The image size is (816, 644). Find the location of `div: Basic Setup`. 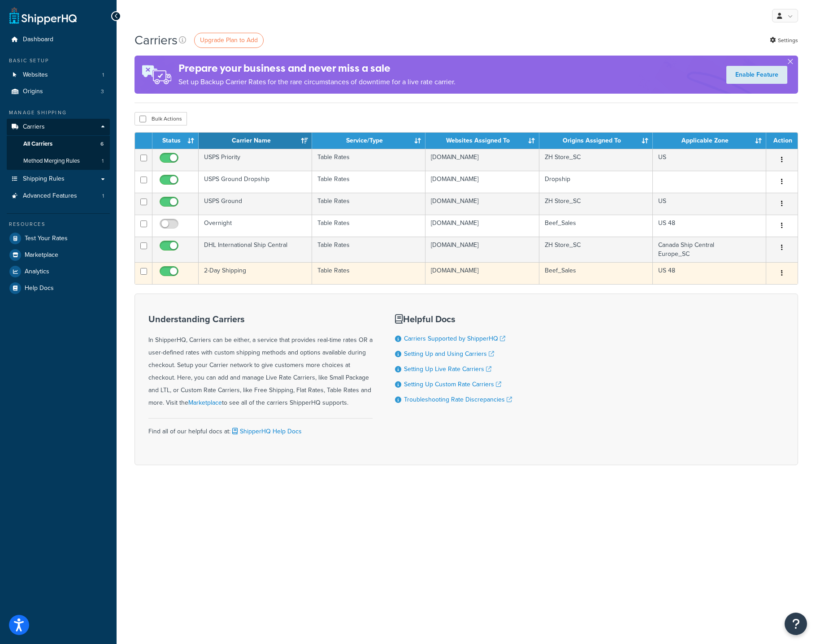

div: Basic Setup is located at coordinates (58, 60).